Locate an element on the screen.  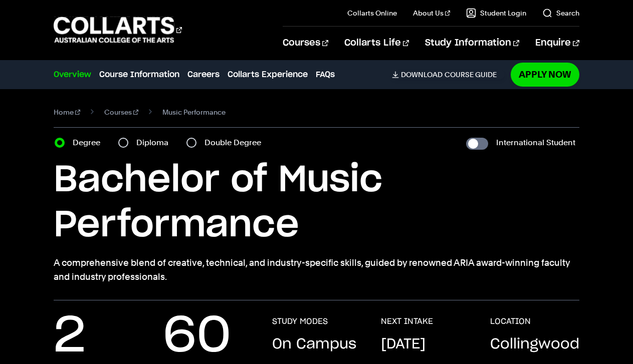
a: About Us is located at coordinates (432, 13).